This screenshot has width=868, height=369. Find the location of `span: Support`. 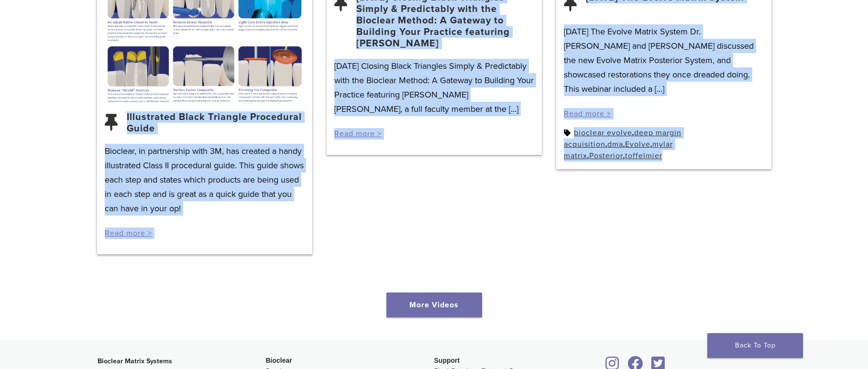

span: Support is located at coordinates (447, 360).